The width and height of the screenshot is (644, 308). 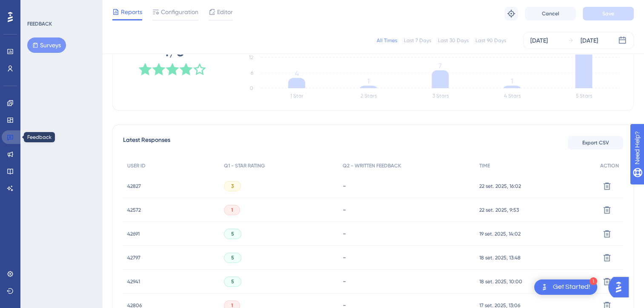 I want to click on tspan: 12, so click(x=251, y=57).